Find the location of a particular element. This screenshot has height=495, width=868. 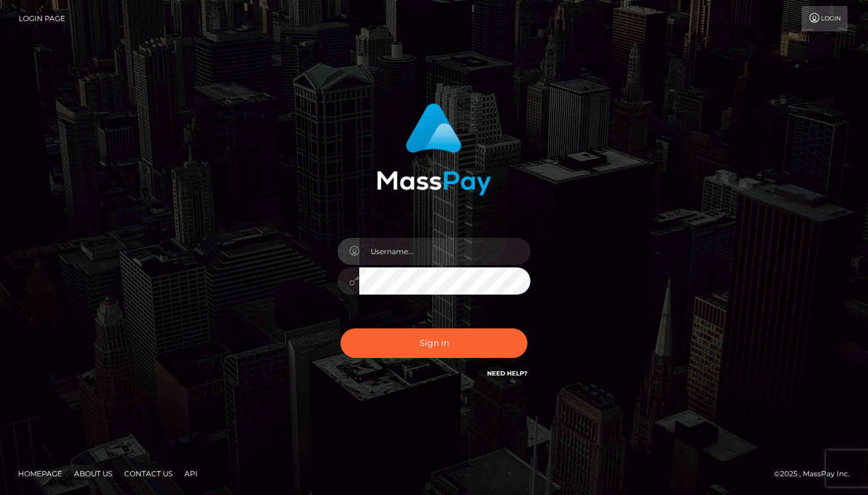

a: Login Page is located at coordinates (42, 19).